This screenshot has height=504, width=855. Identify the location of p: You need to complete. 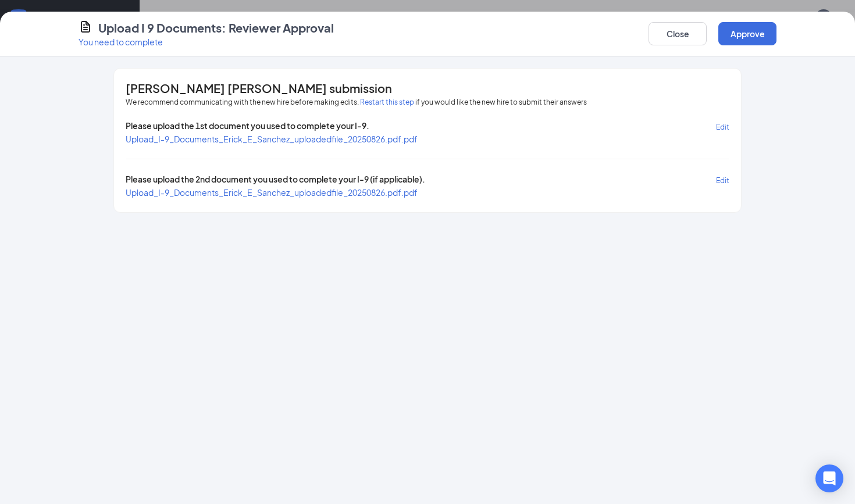
(206, 42).